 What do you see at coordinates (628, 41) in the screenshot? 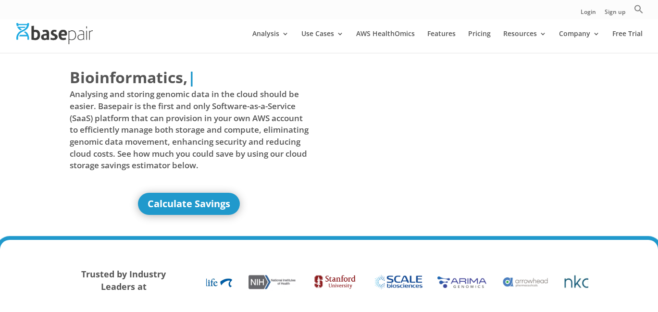
I see `a: Free Trial` at bounding box center [628, 41].